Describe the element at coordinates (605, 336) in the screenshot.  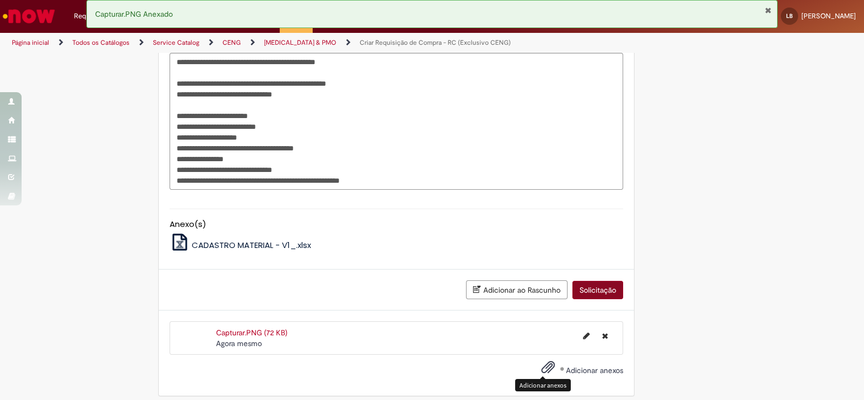
I see `button: Excluir Capturar.PNG` at that location.